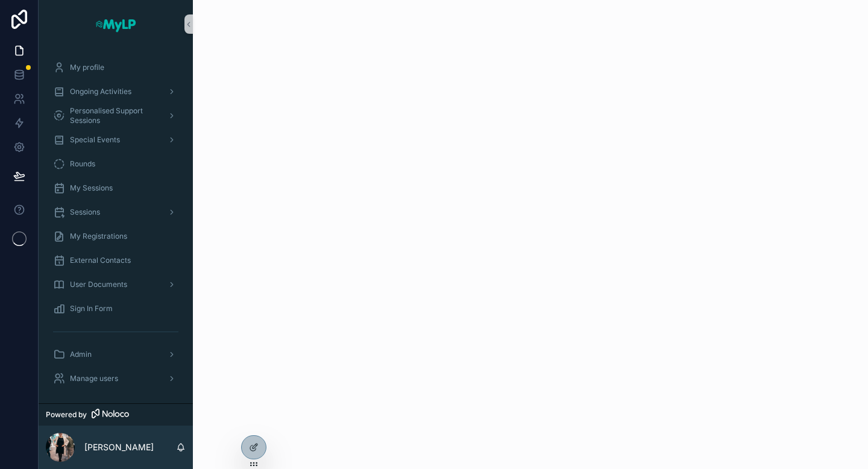 The image size is (868, 469). What do you see at coordinates (99, 237) in the screenshot?
I see `span: My Registrations` at bounding box center [99, 237].